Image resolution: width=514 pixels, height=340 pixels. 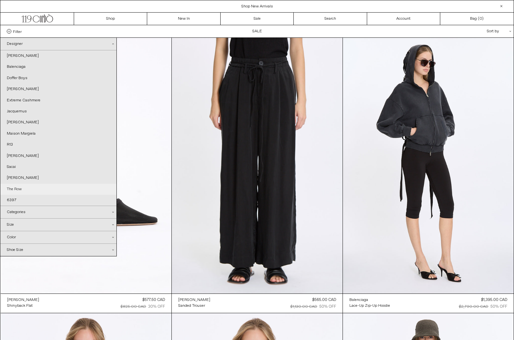 What do you see at coordinates (428, 166) in the screenshot?
I see `img: Balenciaga Lace-Up Zip-Up Hoodie` at bounding box center [428, 166].